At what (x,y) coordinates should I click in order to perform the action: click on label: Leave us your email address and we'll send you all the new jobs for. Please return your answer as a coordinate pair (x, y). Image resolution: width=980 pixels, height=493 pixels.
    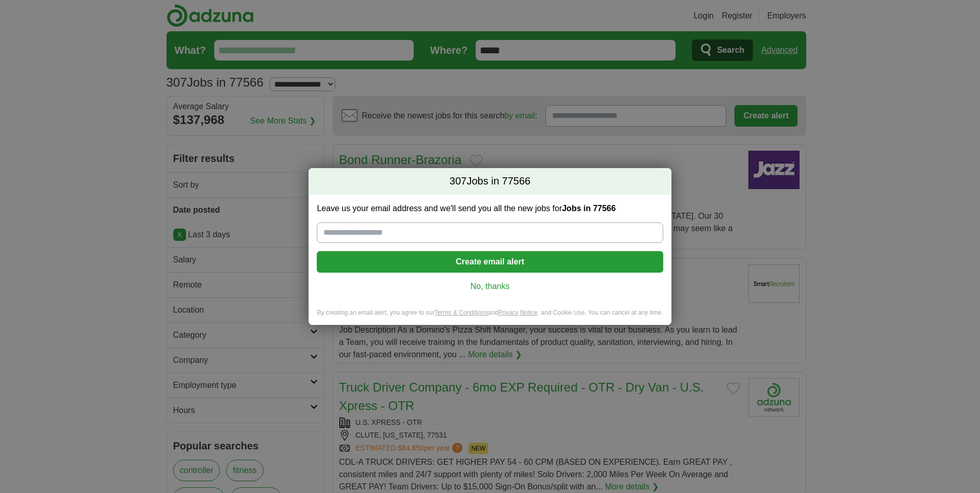
    Looking at the image, I should click on (490, 208).